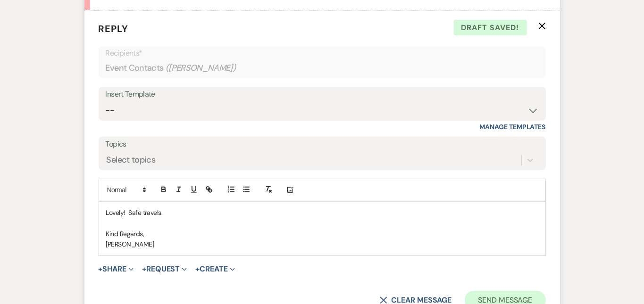 Image resolution: width=644 pixels, height=304 pixels. Describe the element at coordinates (164, 269) in the screenshot. I see `button: Request` at that location.